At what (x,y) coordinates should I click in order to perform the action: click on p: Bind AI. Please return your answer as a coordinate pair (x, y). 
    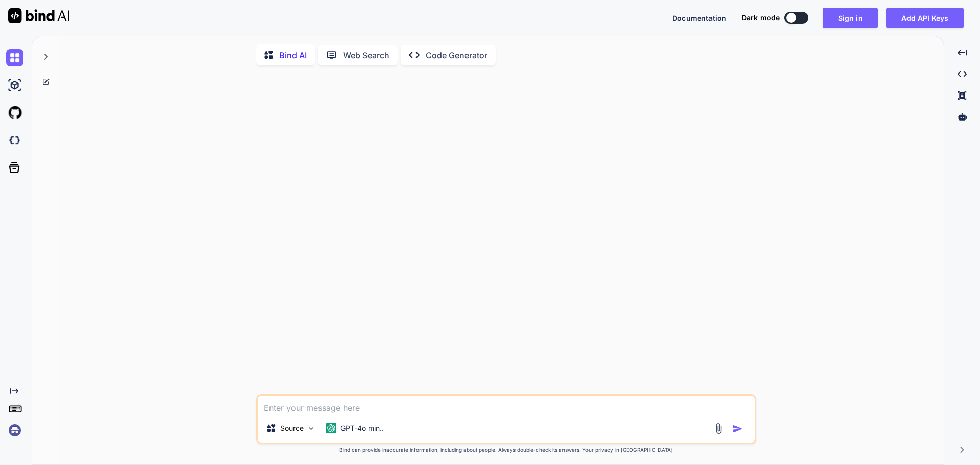
    Looking at the image, I should click on (293, 55).